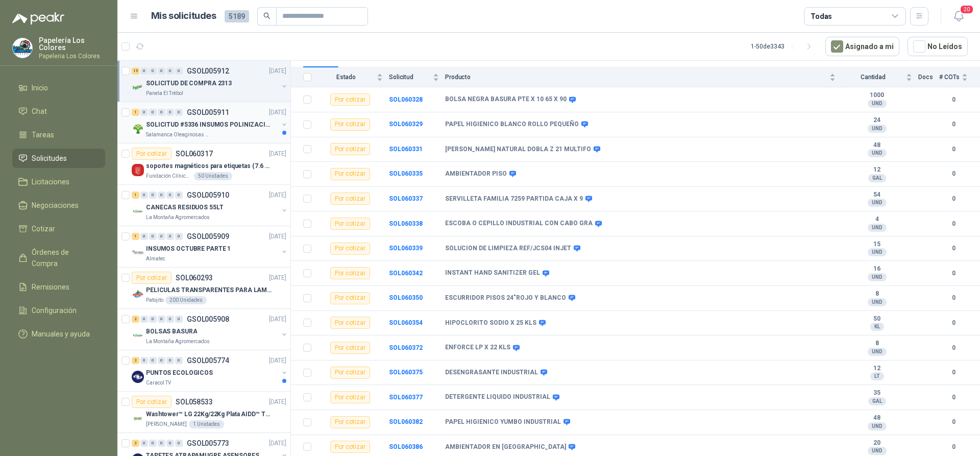 Image resolution: width=980 pixels, height=456 pixels. I want to click on span: Solicitudes, so click(49, 158).